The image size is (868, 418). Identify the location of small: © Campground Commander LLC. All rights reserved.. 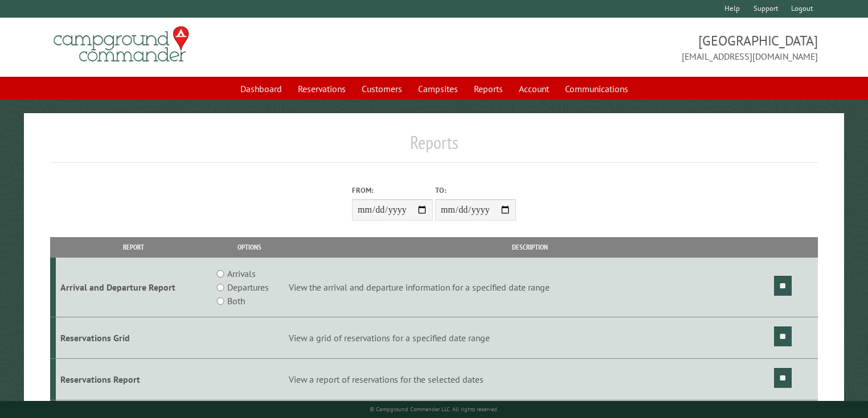
(434, 409).